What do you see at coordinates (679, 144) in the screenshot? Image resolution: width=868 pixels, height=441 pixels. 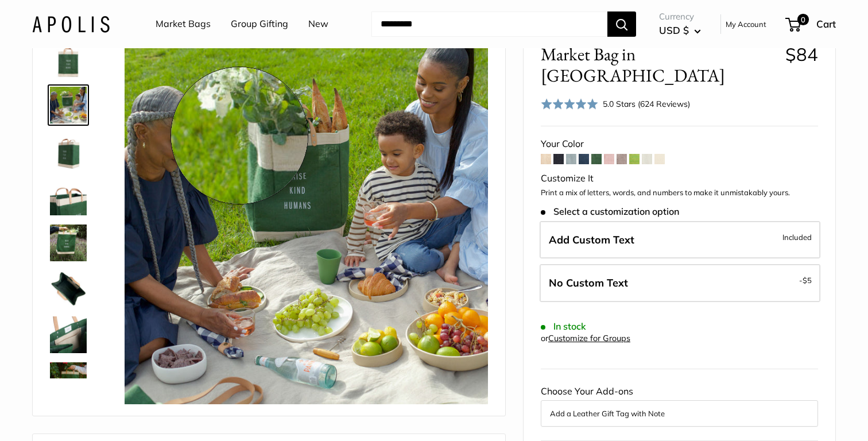 I see `div: Your Color` at bounding box center [679, 144].